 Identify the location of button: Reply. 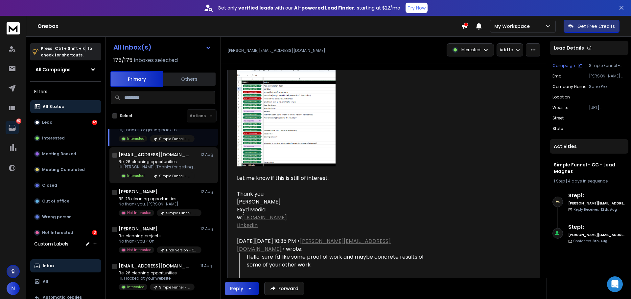
(242, 289).